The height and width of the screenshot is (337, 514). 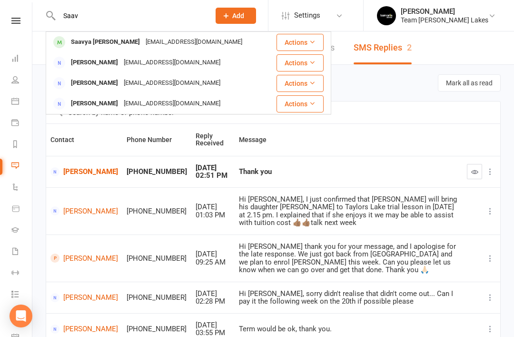 What do you see at coordinates (157, 140) in the screenshot?
I see `th: Phone Number` at bounding box center [157, 140].